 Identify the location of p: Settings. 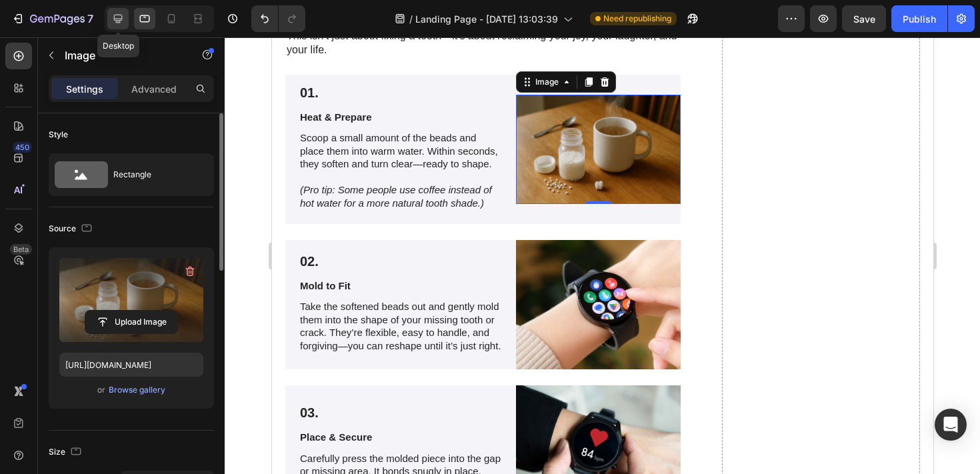
(85, 88).